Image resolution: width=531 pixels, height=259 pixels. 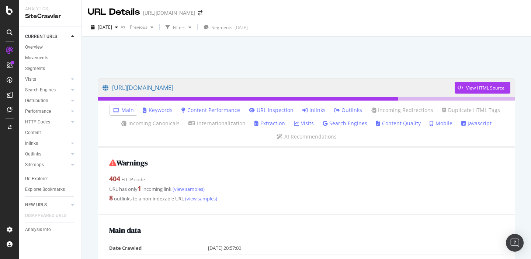 What do you see at coordinates (477, 124) in the screenshot?
I see `a: Javascript` at bounding box center [477, 124].